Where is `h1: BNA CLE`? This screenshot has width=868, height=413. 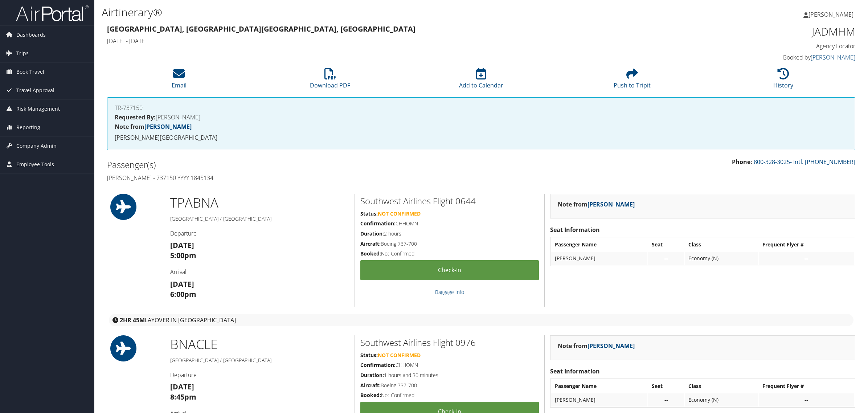 h1: BNA CLE is located at coordinates (259, 345).